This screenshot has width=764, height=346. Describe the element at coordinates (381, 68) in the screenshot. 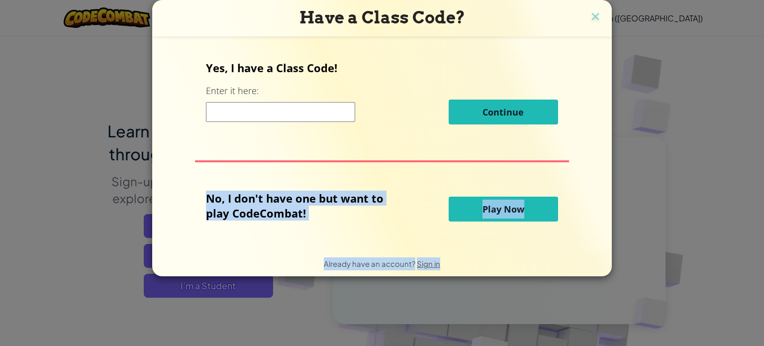

I see `p: Yes, I have a Class Code!` at that location.